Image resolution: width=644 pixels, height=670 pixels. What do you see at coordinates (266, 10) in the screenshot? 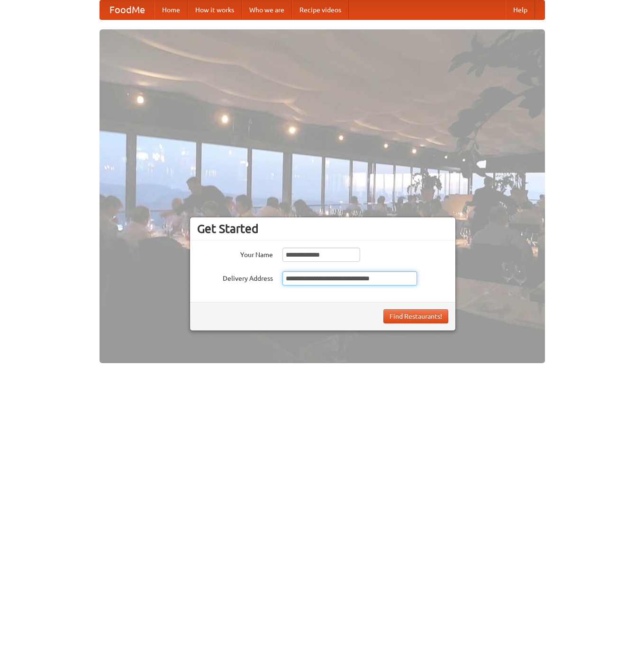
I see `a: Who we are` at bounding box center [266, 10].